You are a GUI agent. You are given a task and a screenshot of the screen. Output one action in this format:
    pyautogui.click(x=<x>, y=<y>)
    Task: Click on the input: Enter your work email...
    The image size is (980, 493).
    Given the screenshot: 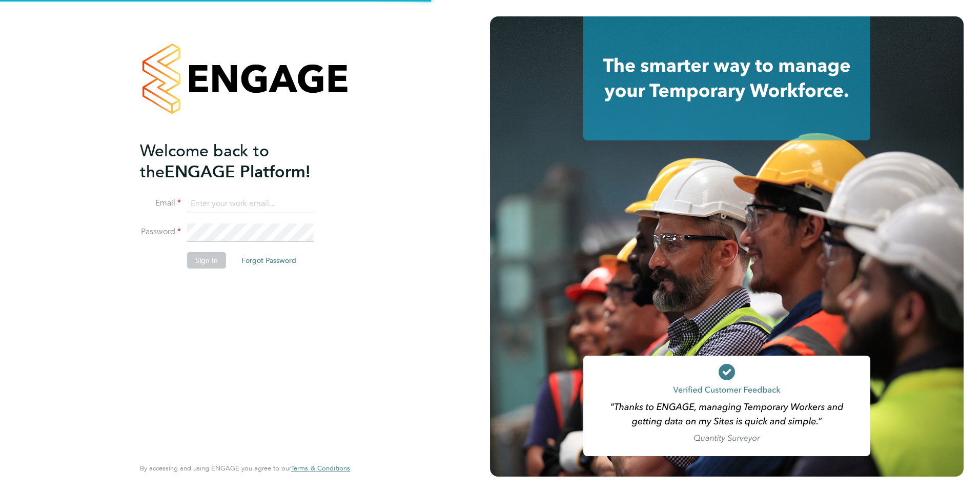 What is the action you would take?
    pyautogui.click(x=250, y=204)
    